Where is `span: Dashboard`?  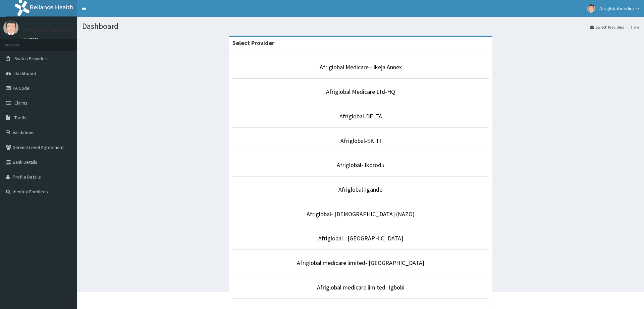
span: Dashboard is located at coordinates (25, 73).